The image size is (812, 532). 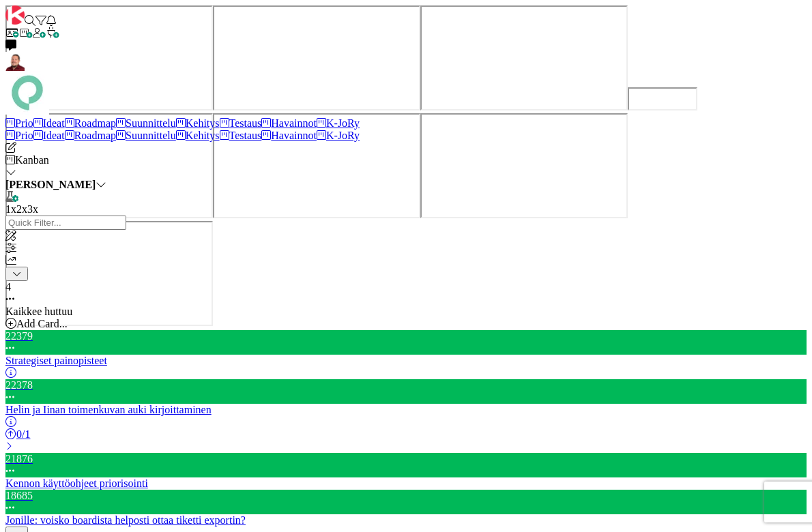 What do you see at coordinates (8, 286) in the screenshot?
I see `span: 4` at bounding box center [8, 286].